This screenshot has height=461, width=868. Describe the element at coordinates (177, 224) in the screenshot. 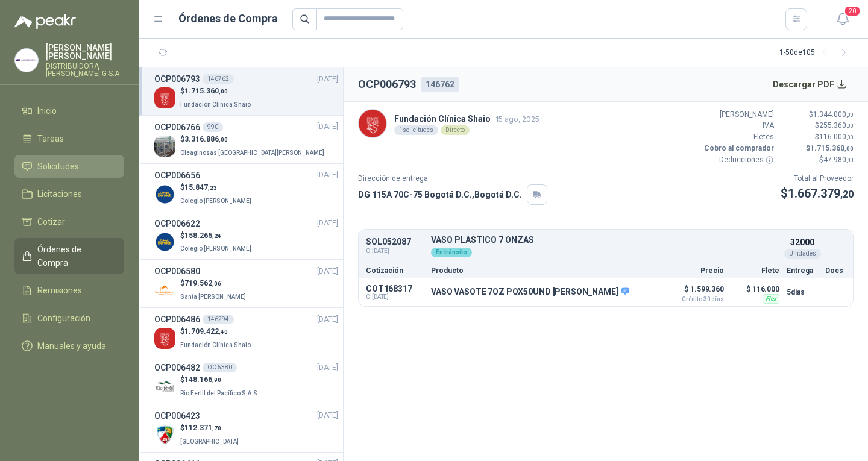

I see `h3: OCP006622` at that location.